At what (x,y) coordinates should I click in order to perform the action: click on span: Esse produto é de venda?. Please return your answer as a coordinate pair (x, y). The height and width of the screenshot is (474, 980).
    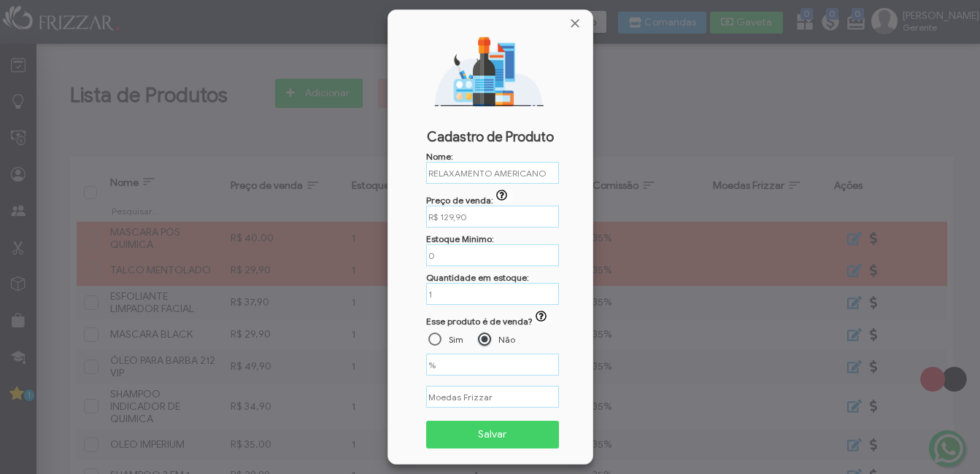
    Looking at the image, I should click on (480, 321).